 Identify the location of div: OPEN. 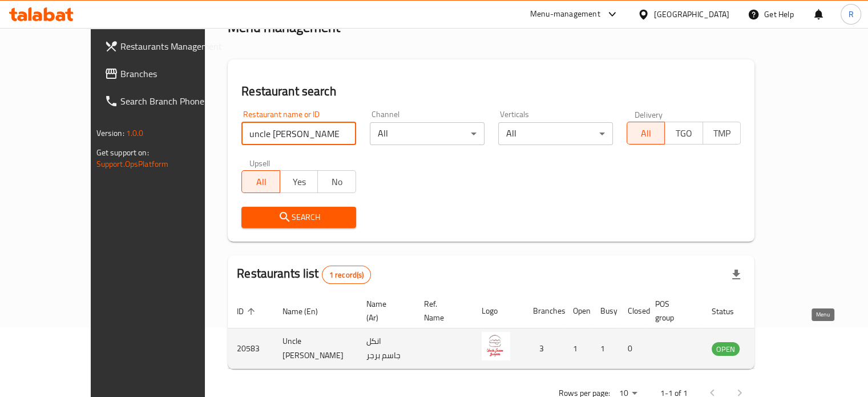
(725, 349).